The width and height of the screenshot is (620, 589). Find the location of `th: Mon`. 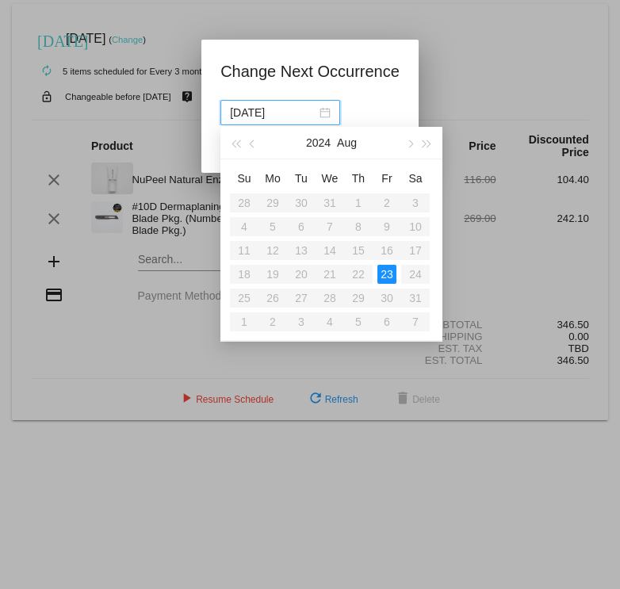

th: Mon is located at coordinates (273, 178).